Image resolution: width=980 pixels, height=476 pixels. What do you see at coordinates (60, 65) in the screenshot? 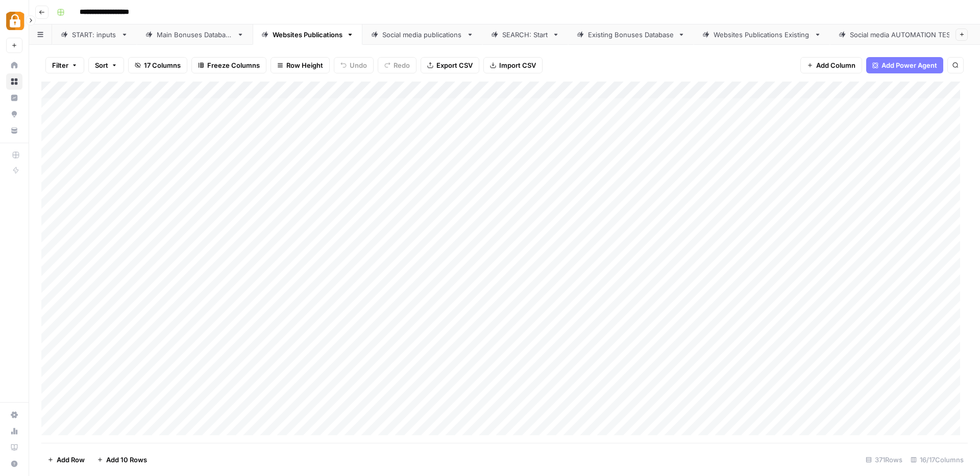
I see `span: Filter` at bounding box center [60, 65].